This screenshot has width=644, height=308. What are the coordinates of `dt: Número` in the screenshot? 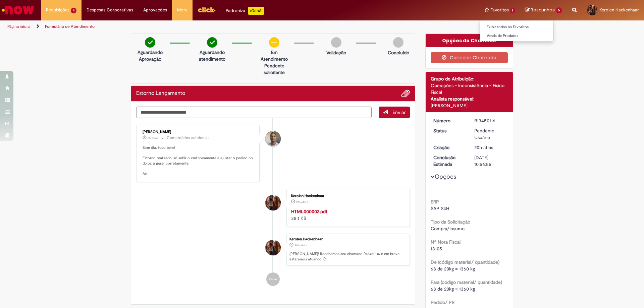 It's located at (449, 121).